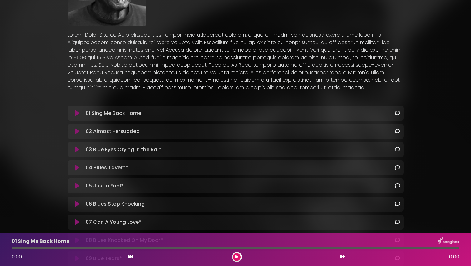  I want to click on p: Loremi Dolor Sita co Adip elitsedd Eius Tempor, incid utlaboreet dolorem, aliqua enimadm, ven qui..., so click(236, 61).